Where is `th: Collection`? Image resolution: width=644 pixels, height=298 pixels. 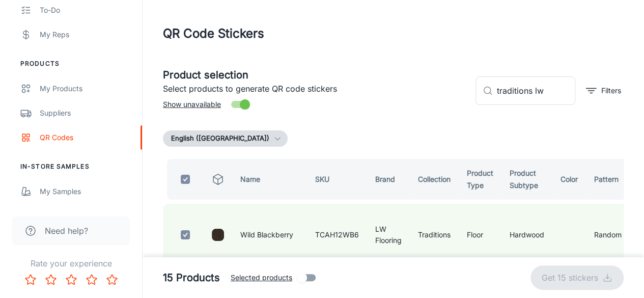
th: Collection is located at coordinates (434, 179).